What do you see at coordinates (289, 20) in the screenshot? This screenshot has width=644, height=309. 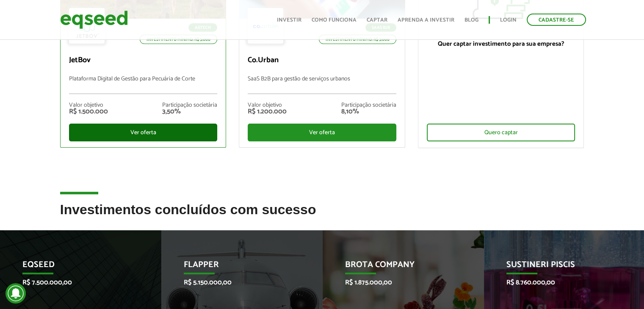 I see `a: Investir` at bounding box center [289, 20].